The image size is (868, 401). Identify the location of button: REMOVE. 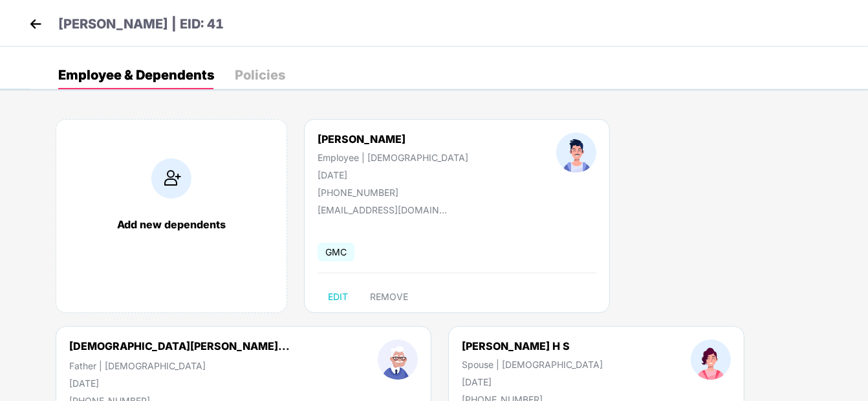
(389, 296).